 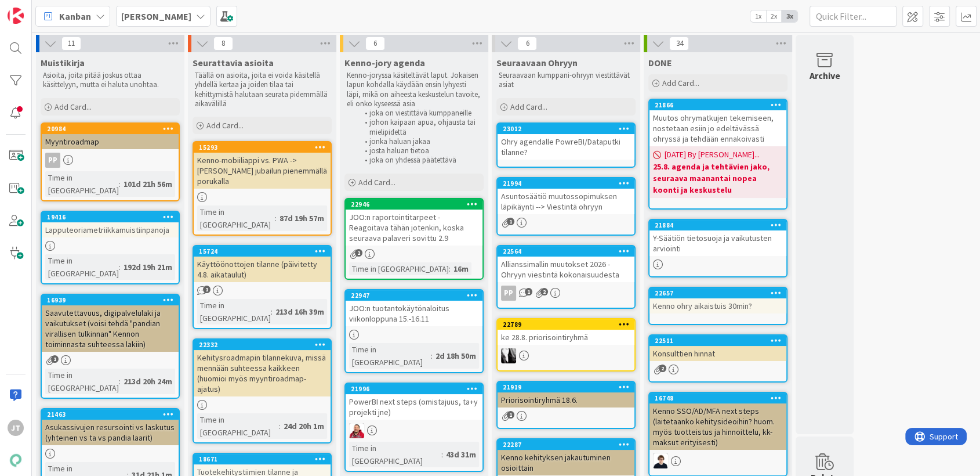 I want to click on li: jonka haluan jakaa, so click(x=419, y=142).